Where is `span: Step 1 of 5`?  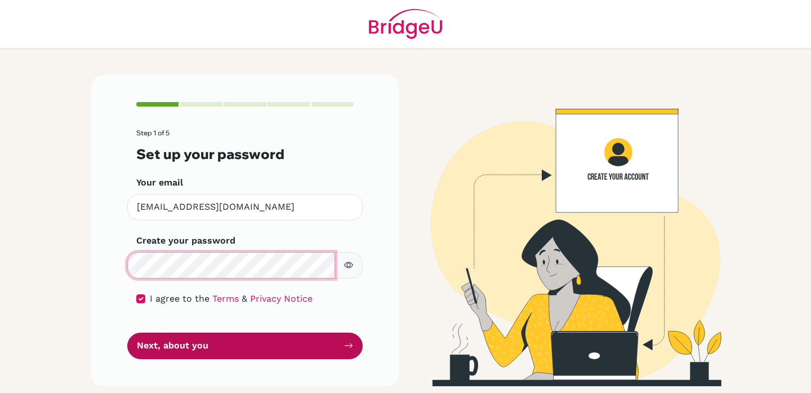 span: Step 1 of 5 is located at coordinates (153, 132).